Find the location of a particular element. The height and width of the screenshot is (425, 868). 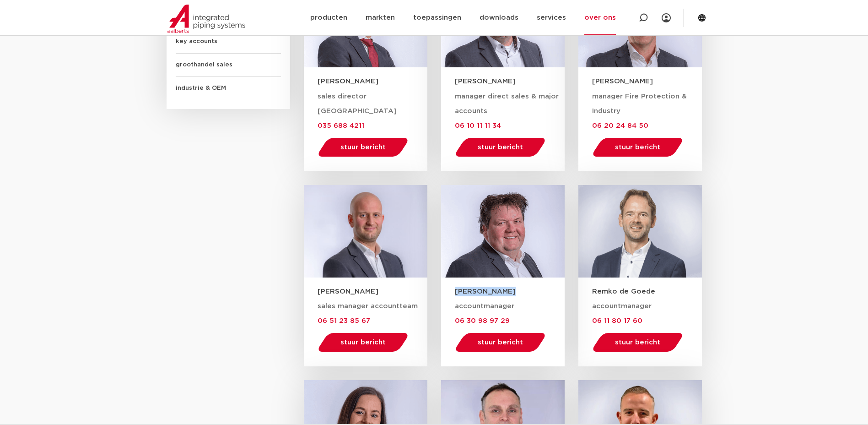

span: manager Fire Protection & Industry is located at coordinates (639, 104).